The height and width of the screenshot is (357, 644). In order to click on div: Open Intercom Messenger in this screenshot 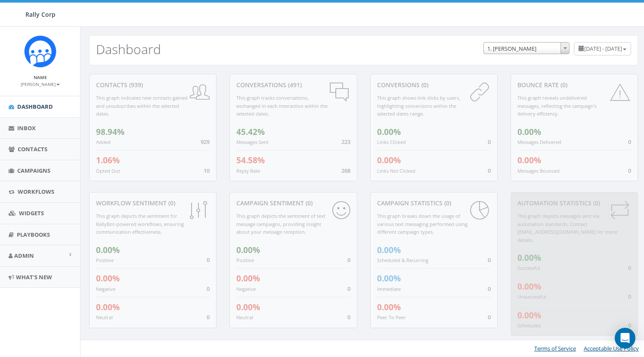, I will do `click(625, 338)`.